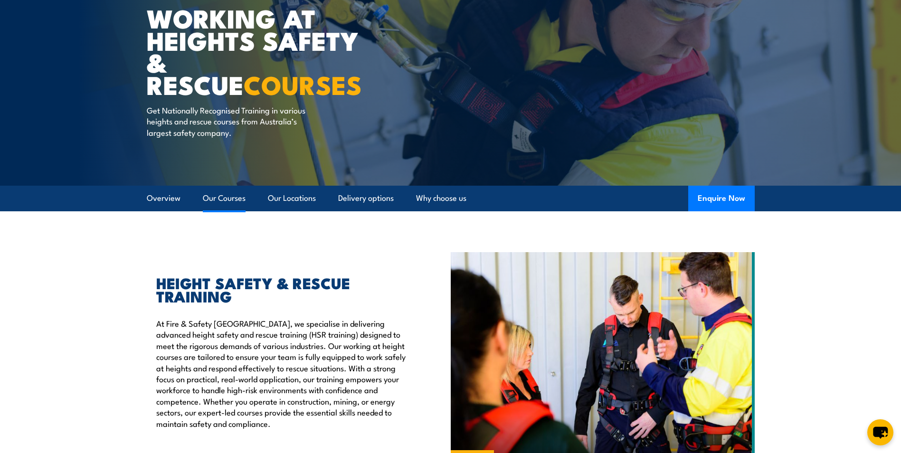 Image resolution: width=901 pixels, height=453 pixels. What do you see at coordinates (224, 198) in the screenshot?
I see `a: Our Courses` at bounding box center [224, 198].